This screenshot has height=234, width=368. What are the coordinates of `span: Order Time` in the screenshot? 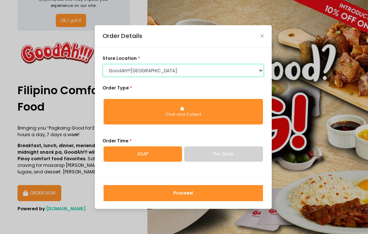 It's located at (115, 140).